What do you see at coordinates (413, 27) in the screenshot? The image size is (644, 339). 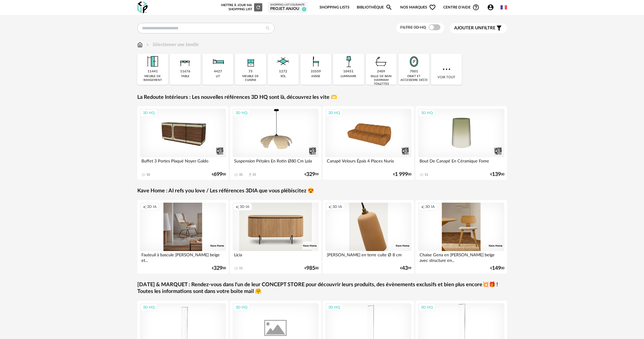 I see `span: Filtre 3D HQ` at bounding box center [413, 27].